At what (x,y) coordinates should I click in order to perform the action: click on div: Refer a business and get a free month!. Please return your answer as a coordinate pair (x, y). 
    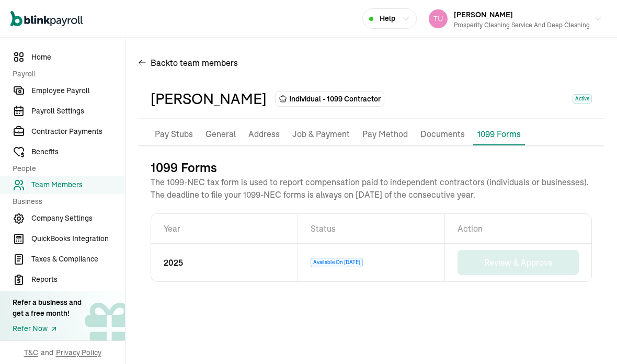
    Looking at the image, I should click on (47, 308).